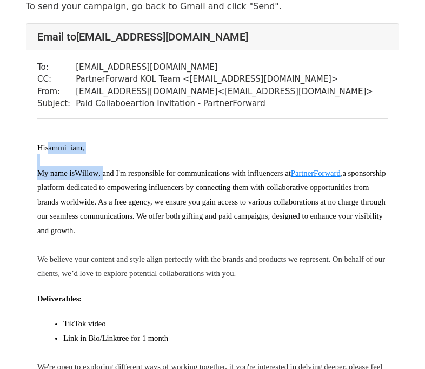 The width and height of the screenshot is (425, 369). Describe the element at coordinates (56, 67) in the screenshot. I see `td: To:` at that location.